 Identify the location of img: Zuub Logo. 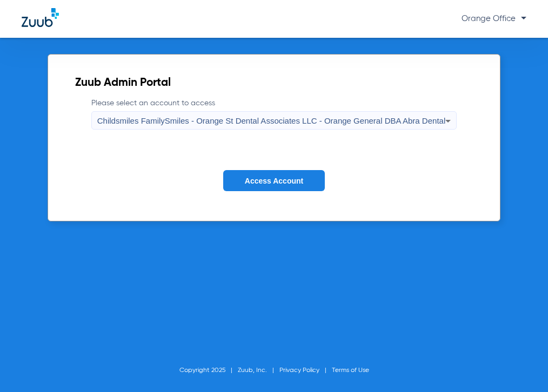
(40, 18).